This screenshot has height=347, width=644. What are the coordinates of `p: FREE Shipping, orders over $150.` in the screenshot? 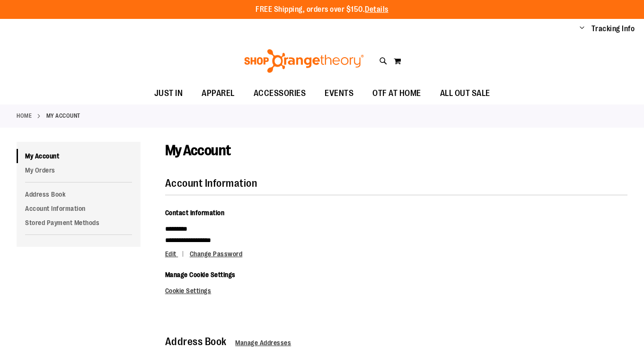 It's located at (322, 10).